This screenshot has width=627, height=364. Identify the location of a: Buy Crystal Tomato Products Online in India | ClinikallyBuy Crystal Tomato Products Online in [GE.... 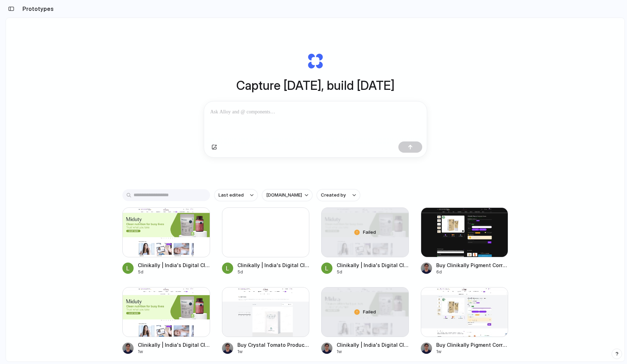
(266, 321).